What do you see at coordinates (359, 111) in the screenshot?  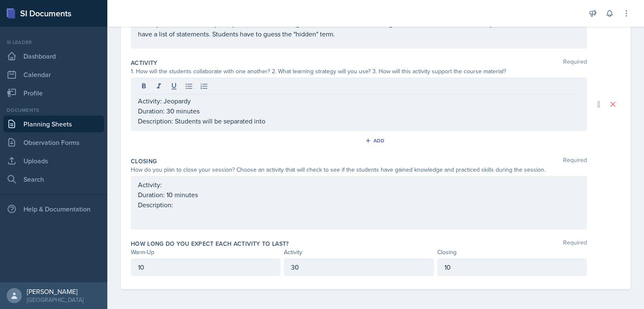 I see `p: Duration: 30 minutes` at bounding box center [359, 111].